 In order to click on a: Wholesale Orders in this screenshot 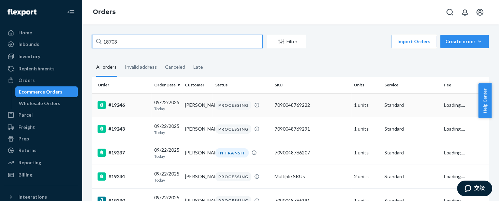, I will do `click(47, 104)`.